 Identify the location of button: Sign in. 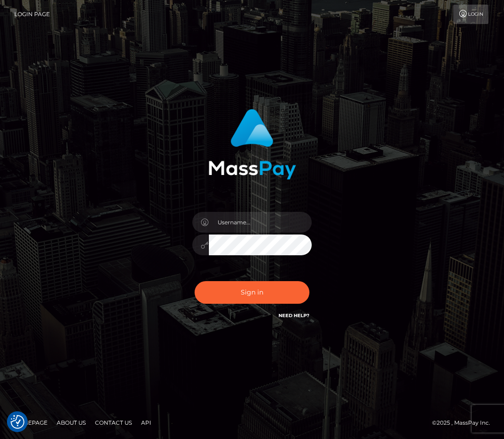
(253, 292).